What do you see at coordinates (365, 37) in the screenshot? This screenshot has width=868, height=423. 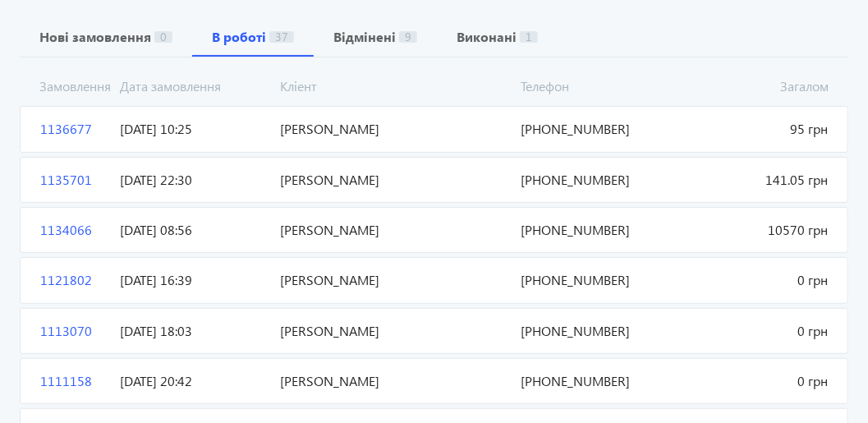 I see `b: Відмінені` at bounding box center [365, 37].